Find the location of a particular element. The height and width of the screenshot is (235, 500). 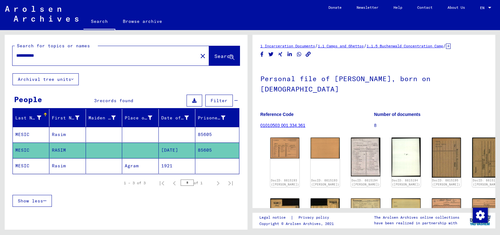

p: have been realized in partnership with is located at coordinates (417, 223).